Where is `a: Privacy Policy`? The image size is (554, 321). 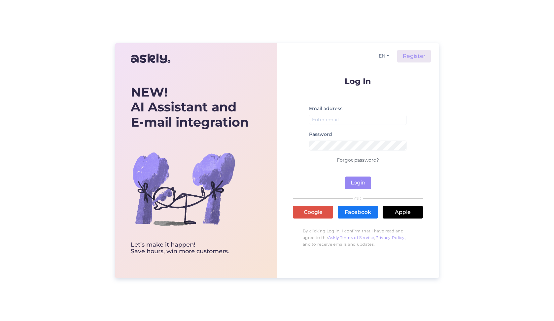 a: Privacy Policy is located at coordinates (390, 237).